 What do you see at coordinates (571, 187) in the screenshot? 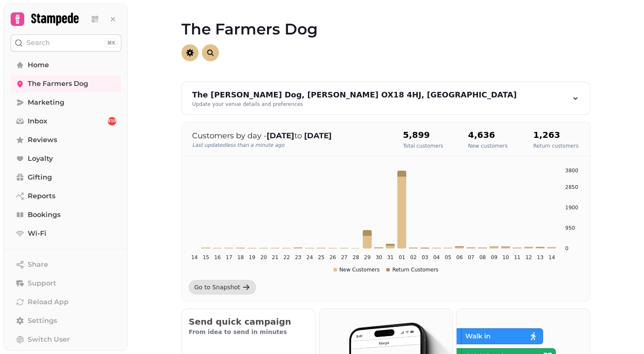
I see `tspan: 2850` at bounding box center [571, 187].